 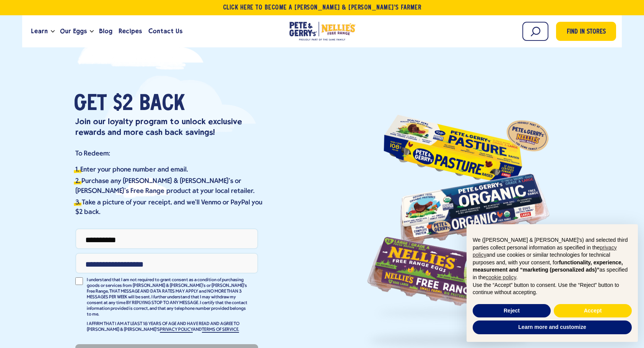 What do you see at coordinates (79, 281) in the screenshot?
I see `input: I understand that I am not required to grant consent as a condition of purchasing goods or servic...` at bounding box center [79, 281].